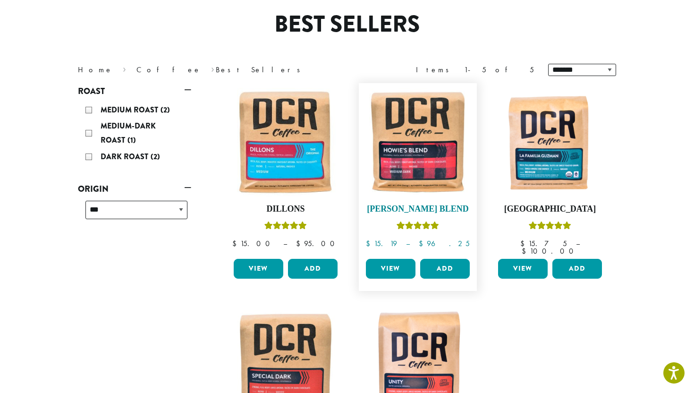 This screenshot has width=694, height=393. I want to click on a: Coffee, so click(169, 69).